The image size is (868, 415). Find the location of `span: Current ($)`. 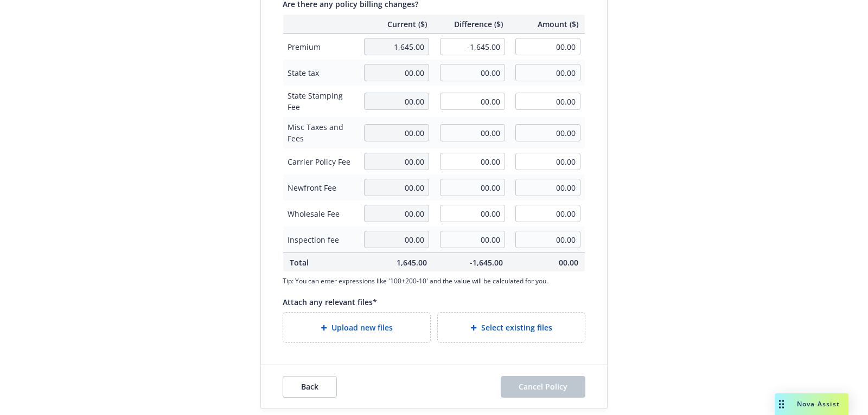

span: Current ($) is located at coordinates (395, 24).